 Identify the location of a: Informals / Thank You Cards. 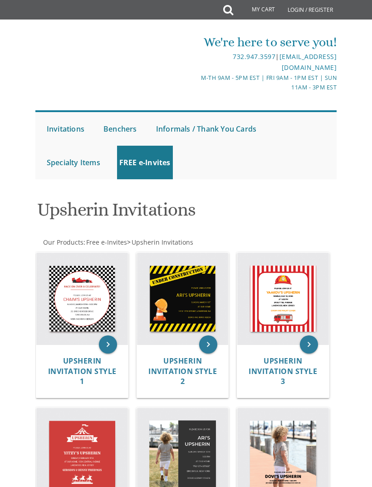
(206, 129).